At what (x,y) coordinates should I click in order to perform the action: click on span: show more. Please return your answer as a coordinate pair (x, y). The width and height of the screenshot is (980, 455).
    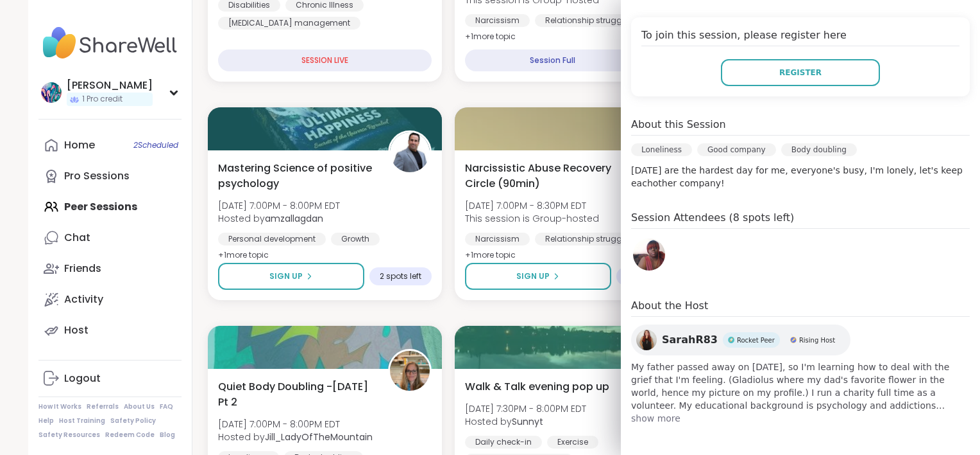
    Looking at the image, I should click on (801, 418).